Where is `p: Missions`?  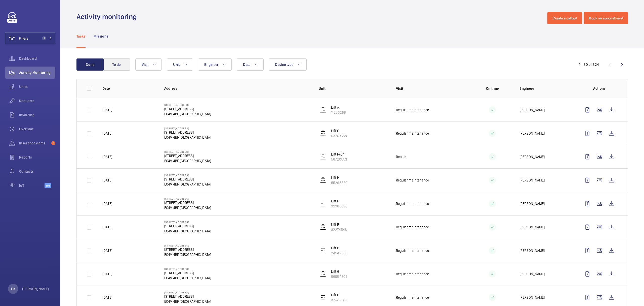 p: Missions is located at coordinates (101, 36).